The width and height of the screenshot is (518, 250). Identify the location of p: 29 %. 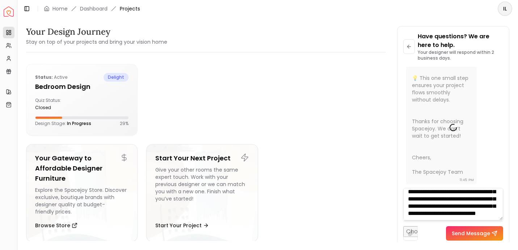
(124, 124).